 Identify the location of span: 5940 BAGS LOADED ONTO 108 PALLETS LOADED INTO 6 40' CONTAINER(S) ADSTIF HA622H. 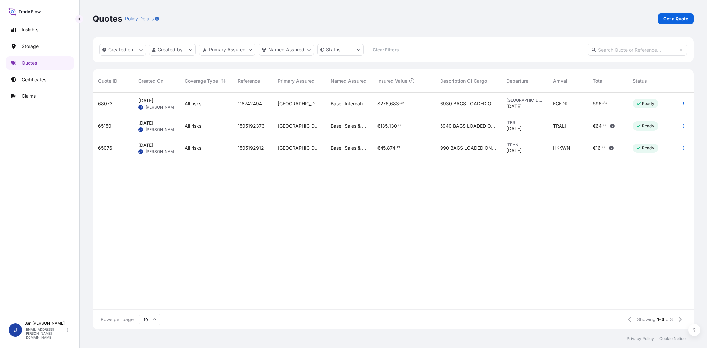
(468, 126).